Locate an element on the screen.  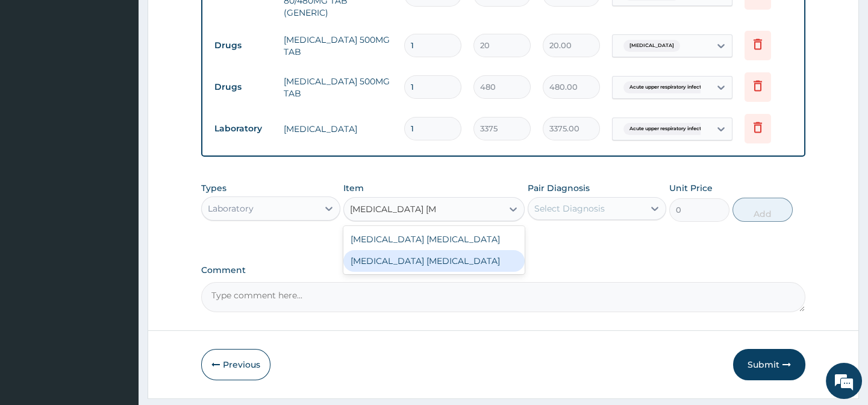
label: Pair Diagnosis is located at coordinates (559, 188).